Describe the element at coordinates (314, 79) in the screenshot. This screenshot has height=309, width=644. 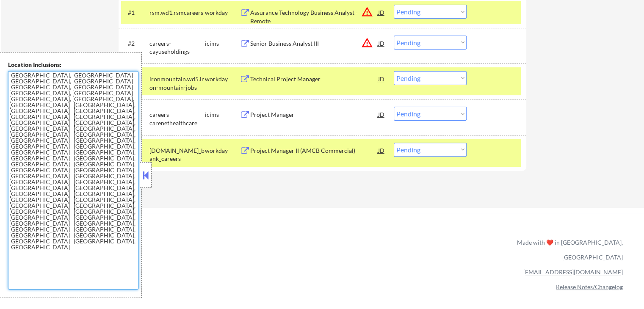
I see `div: Technical Project Manager` at that location.